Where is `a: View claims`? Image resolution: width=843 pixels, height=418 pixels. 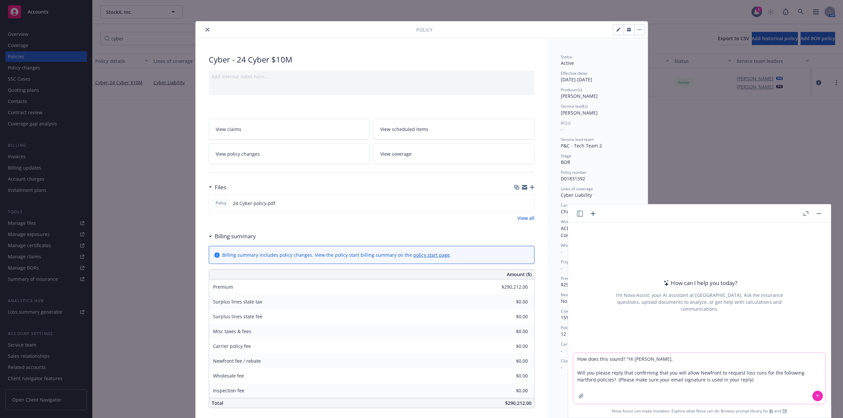
a: View claims is located at coordinates (289, 129).